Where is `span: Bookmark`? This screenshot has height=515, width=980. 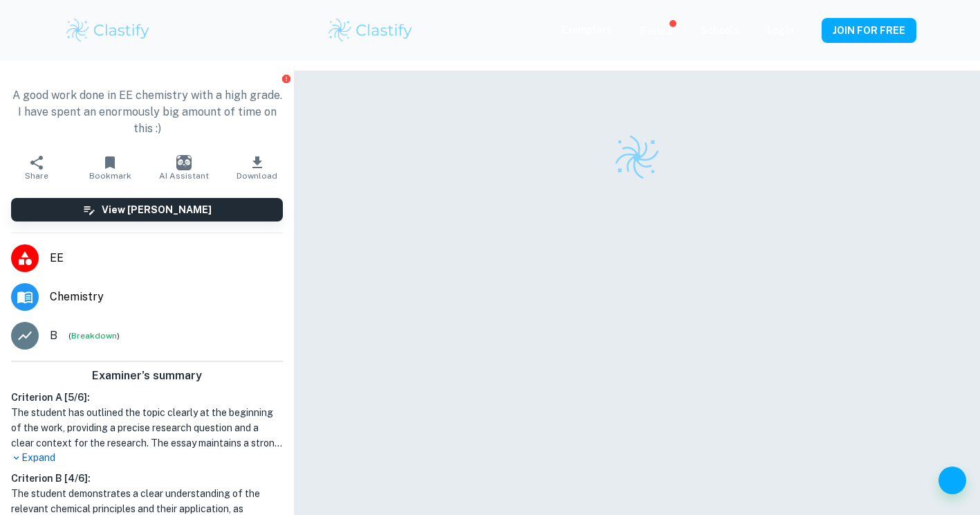
span: Bookmark is located at coordinates (110, 176).